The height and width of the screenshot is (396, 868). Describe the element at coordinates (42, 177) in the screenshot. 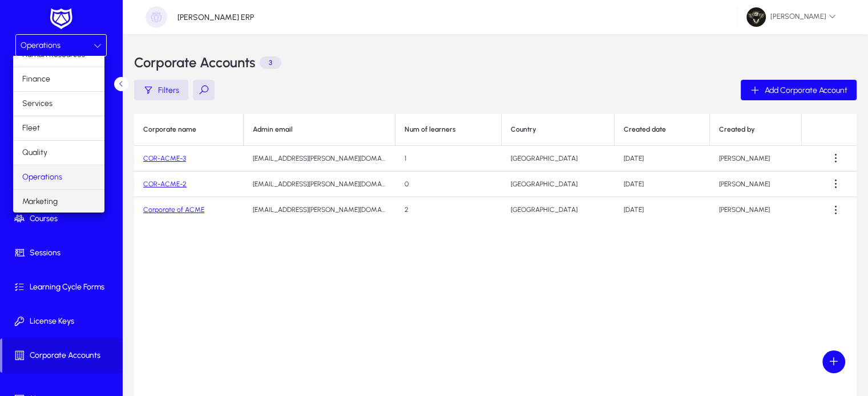

I see `span: Operations` at that location.